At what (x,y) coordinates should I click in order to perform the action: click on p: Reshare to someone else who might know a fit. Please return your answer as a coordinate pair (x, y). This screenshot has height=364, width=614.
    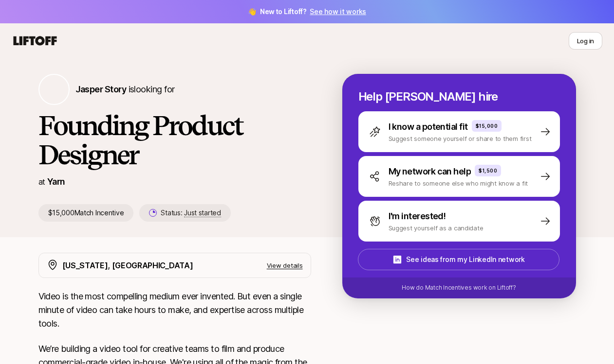
    Looking at the image, I should click on (459, 183).